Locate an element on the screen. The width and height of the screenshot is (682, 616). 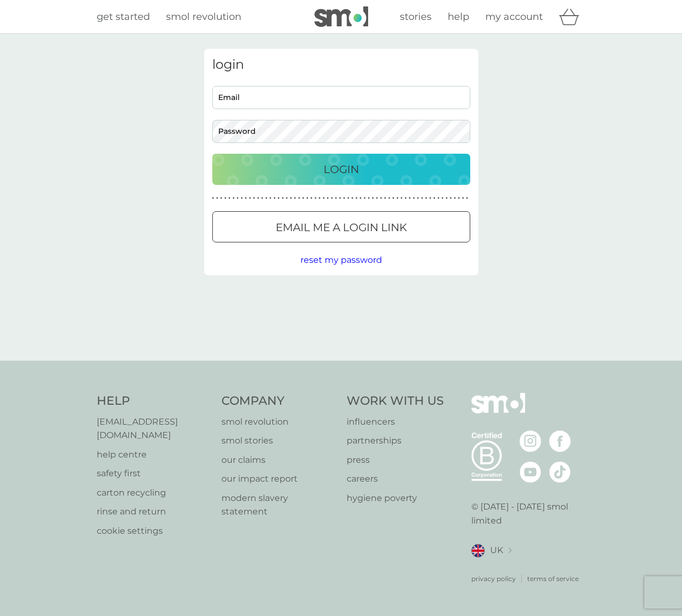
a: safety first is located at coordinates (154, 474).